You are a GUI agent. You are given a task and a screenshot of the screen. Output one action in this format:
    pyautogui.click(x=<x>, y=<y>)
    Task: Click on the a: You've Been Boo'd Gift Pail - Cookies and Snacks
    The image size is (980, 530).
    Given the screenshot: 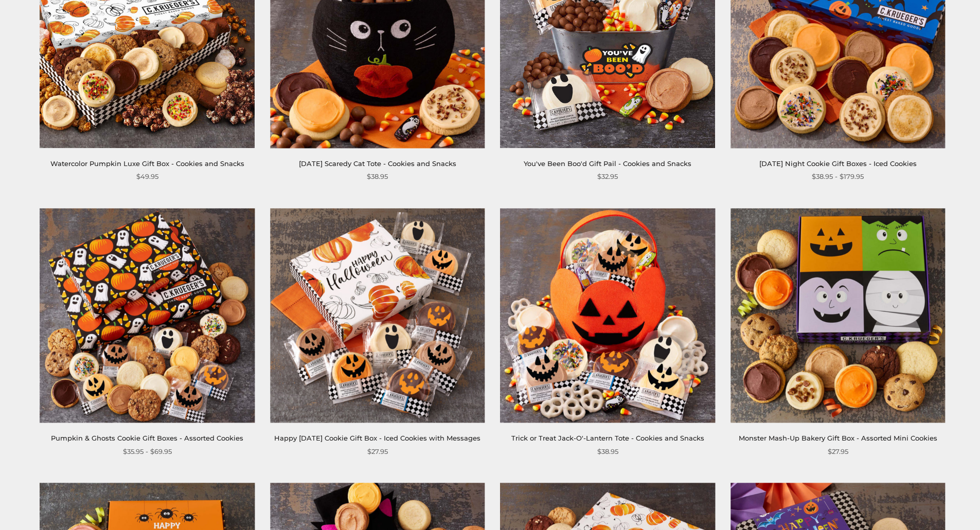 What is the action you would take?
    pyautogui.click(x=607, y=164)
    